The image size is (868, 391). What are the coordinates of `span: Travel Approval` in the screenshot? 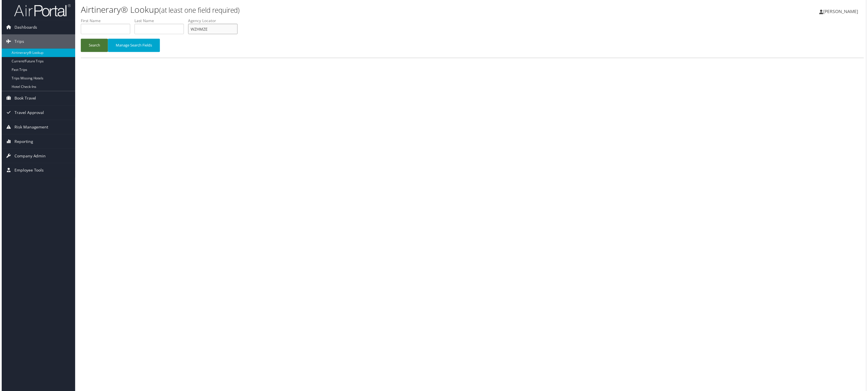 It's located at (28, 113).